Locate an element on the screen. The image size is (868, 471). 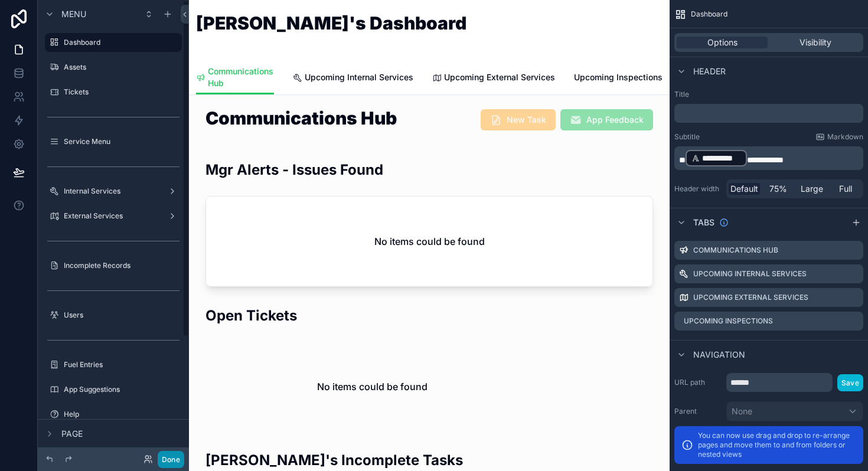
label: Parent is located at coordinates (698, 412).